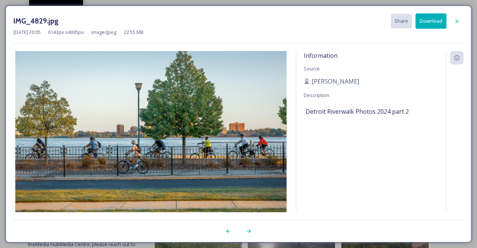 This screenshot has height=248, width=477. Describe the element at coordinates (357, 111) in the screenshot. I see `span: Detroit Riverwalk Photos 2024 part 2` at that location.